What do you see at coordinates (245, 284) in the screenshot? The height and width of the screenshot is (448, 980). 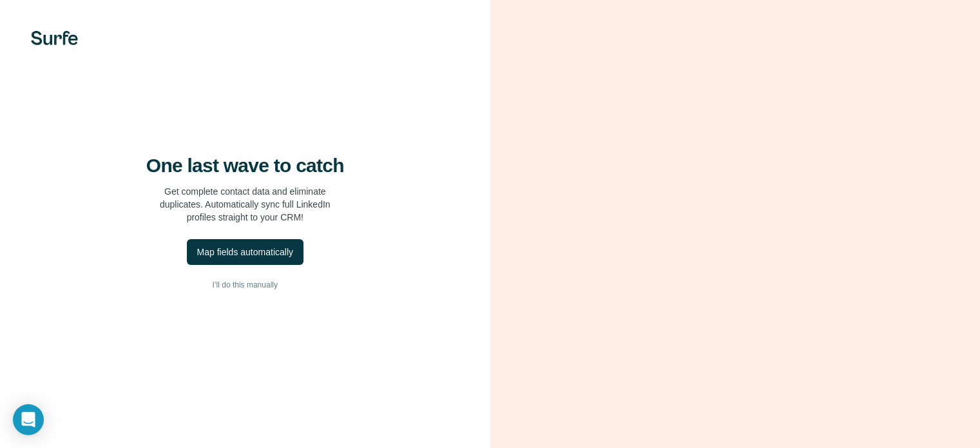 I see `span: I’ll do this manually` at bounding box center [245, 284].